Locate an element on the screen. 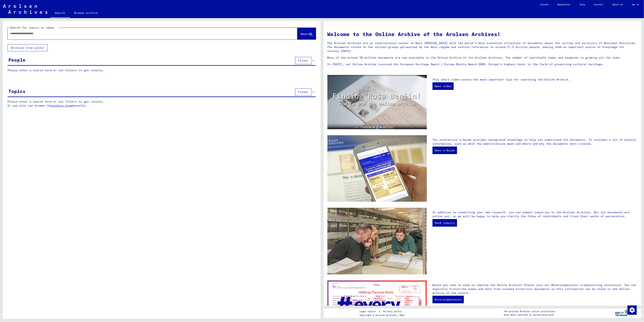 Image resolution: width=644 pixels, height=322 pixels. p: Many of the around 30 million documents are now available in the Online Archive of the Arolsen Ar... is located at coordinates (482, 58).